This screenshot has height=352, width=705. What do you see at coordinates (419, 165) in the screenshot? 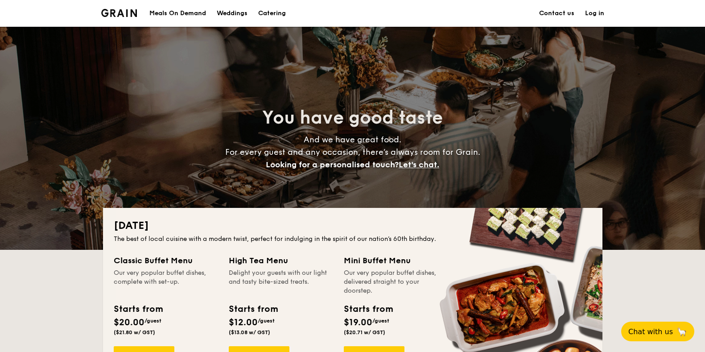
I see `span: Let's chat.` at bounding box center [419, 165].